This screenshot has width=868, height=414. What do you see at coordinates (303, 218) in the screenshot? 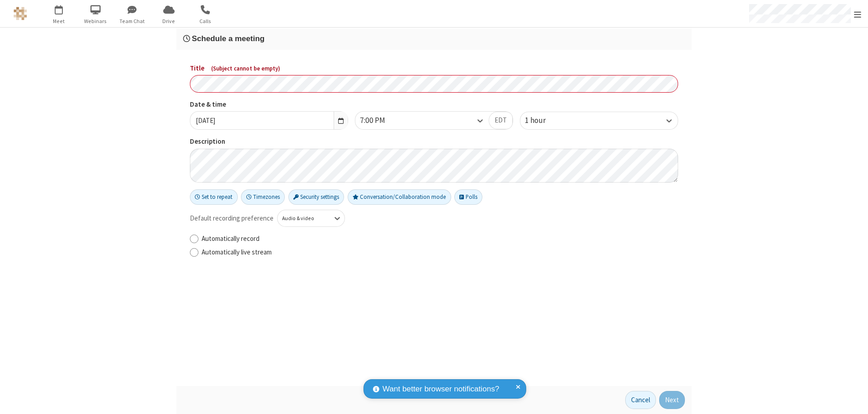
I see `div: Audio & video` at bounding box center [303, 218].